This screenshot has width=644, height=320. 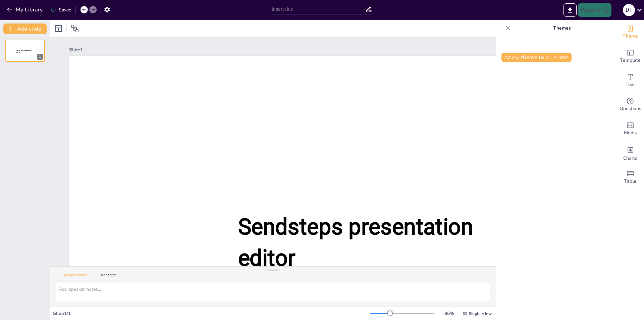 What do you see at coordinates (481, 313) in the screenshot?
I see `span: Single View` at bounding box center [481, 313].